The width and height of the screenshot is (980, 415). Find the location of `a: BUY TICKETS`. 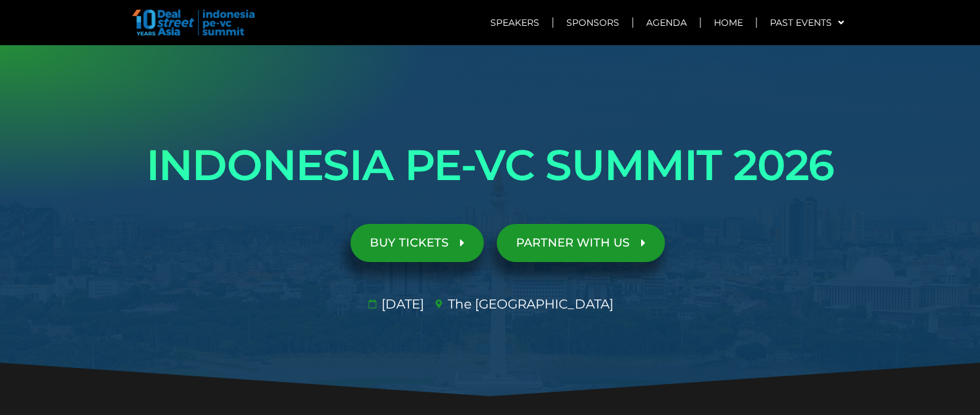

a: BUY TICKETS is located at coordinates (417, 242).